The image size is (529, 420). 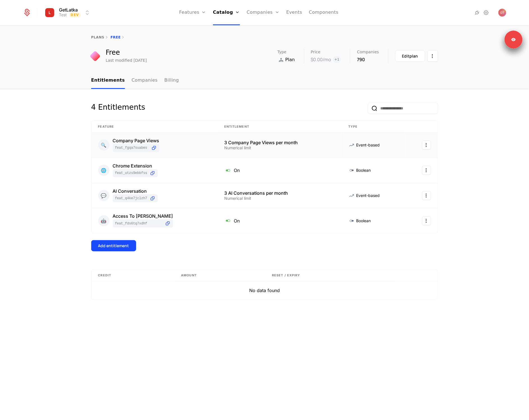 What do you see at coordinates (337, 60) in the screenshot?
I see `span: + 1` at bounding box center [337, 60].